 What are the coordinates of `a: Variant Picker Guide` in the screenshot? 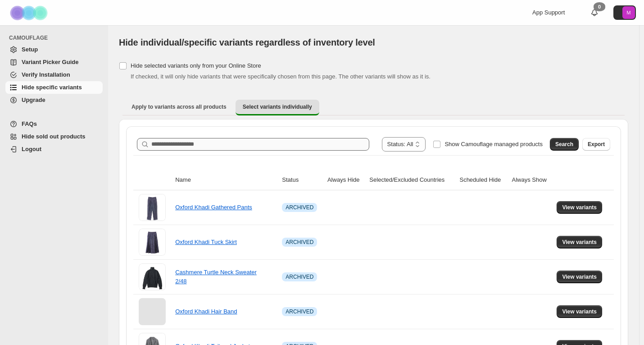 It's located at (54, 62).